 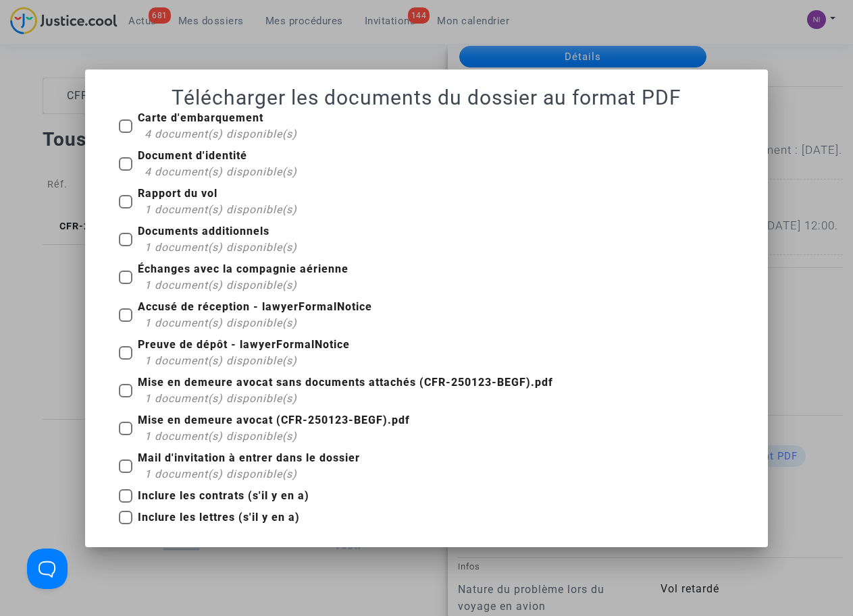 What do you see at coordinates (345, 382) in the screenshot?
I see `b: Mise en demeure avocat sans documents attachés (CFR-250123-BEGF).pdf` at bounding box center [345, 382].